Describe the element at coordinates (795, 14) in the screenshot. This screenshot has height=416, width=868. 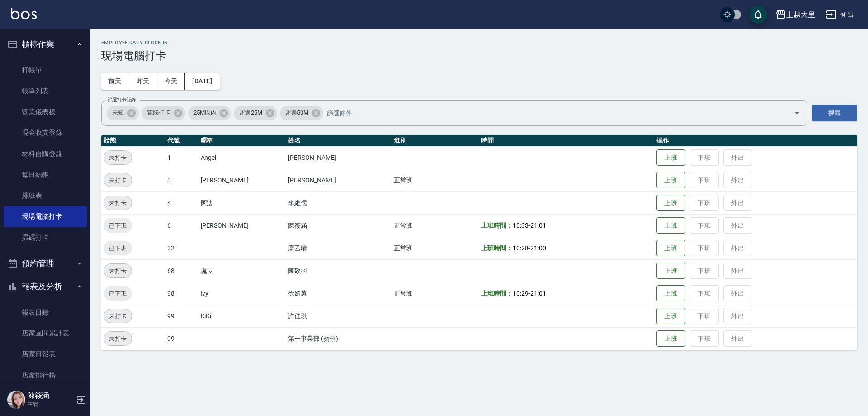
I see `button: 上越大里` at that location.